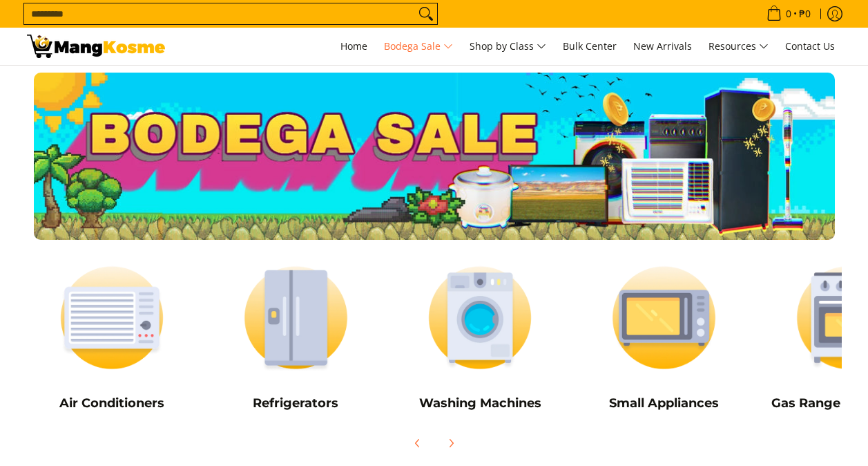 The height and width of the screenshot is (466, 868). I want to click on span: ₱0, so click(805, 14).